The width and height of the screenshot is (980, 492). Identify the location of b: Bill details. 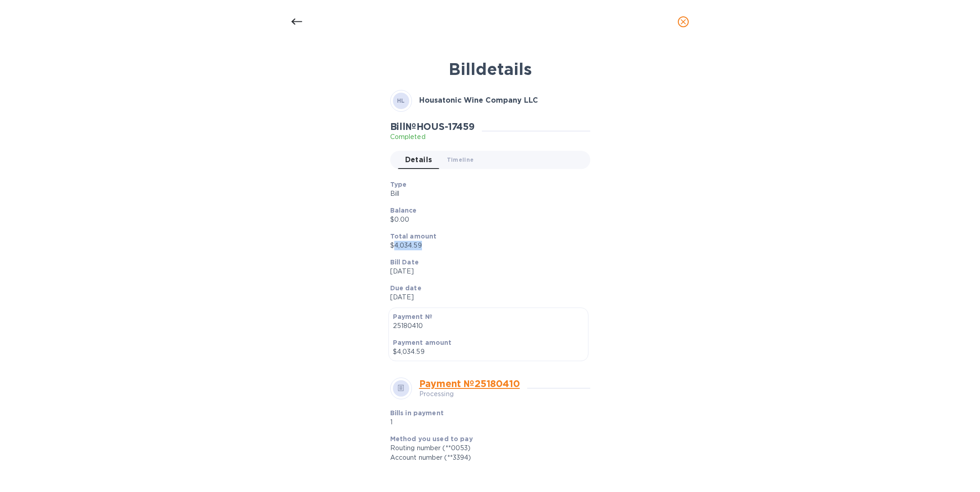
(490, 69).